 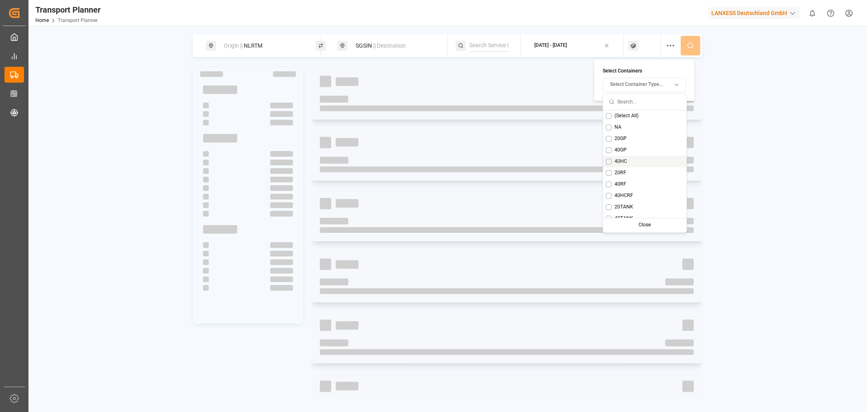 I want to click on span: 40HCRF, so click(x=624, y=196).